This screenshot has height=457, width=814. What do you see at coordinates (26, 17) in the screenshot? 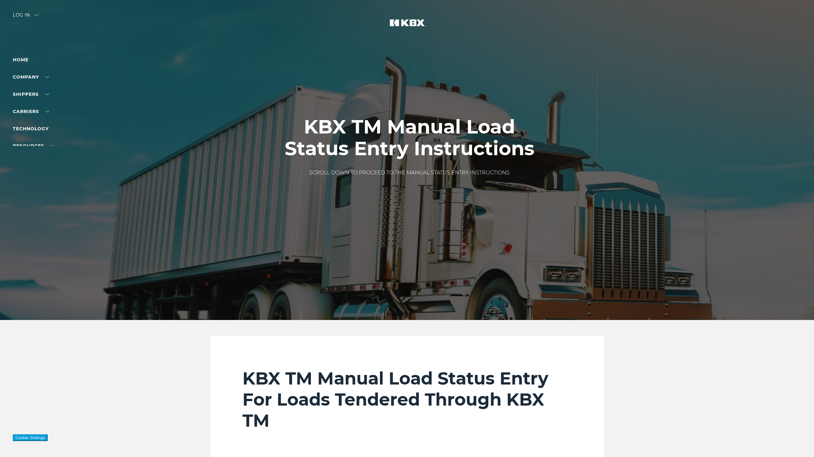
I see `div: Log in` at bounding box center [26, 17].